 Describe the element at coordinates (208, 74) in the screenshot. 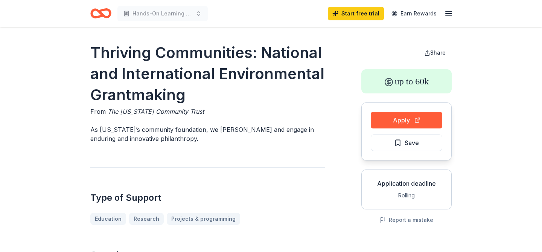

I see `h1: Thriving Communities: National and International Environmental Grantmaking` at that location.